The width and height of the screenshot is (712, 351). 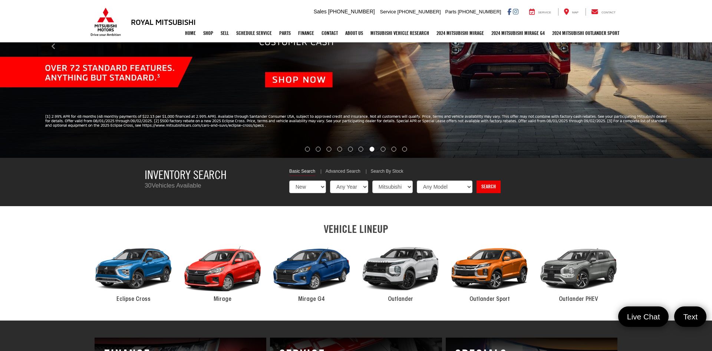 I want to click on a: Sell, so click(x=225, y=33).